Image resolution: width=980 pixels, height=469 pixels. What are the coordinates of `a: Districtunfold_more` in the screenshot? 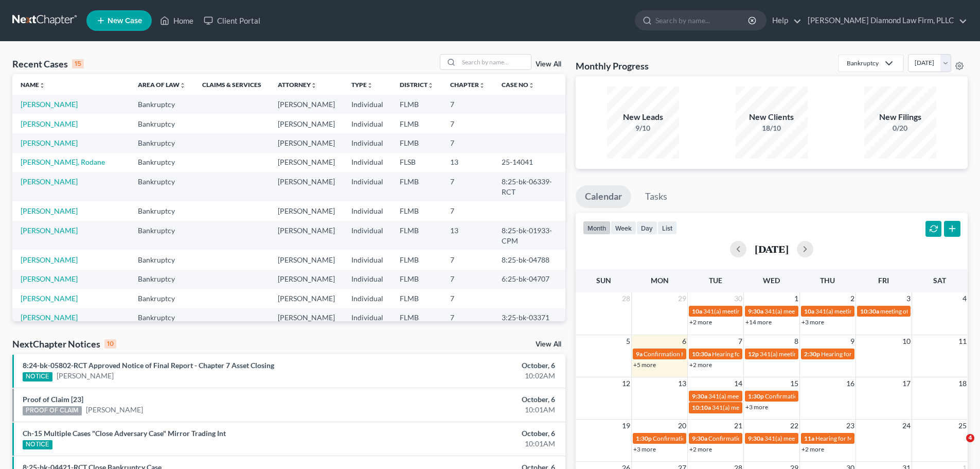 It's located at (416, 84).